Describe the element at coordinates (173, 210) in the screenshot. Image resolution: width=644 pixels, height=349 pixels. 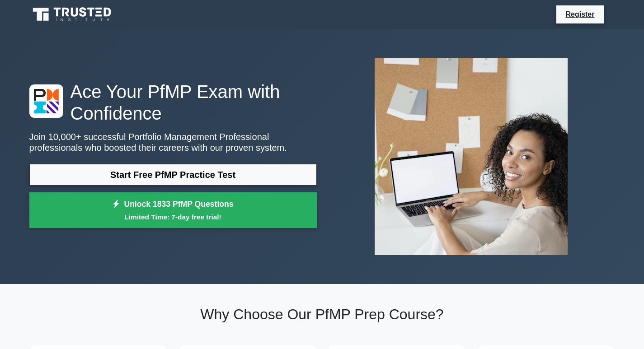
I see `a: Unlock 1833 PfMP QuestionsLimited Time: 7-day free trial!` at that location.